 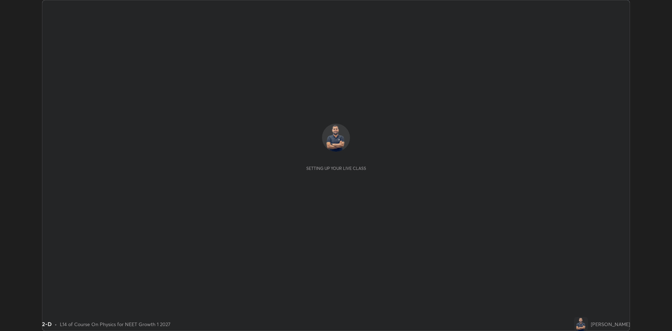 I want to click on div: Setting up your live class, so click(x=336, y=168).